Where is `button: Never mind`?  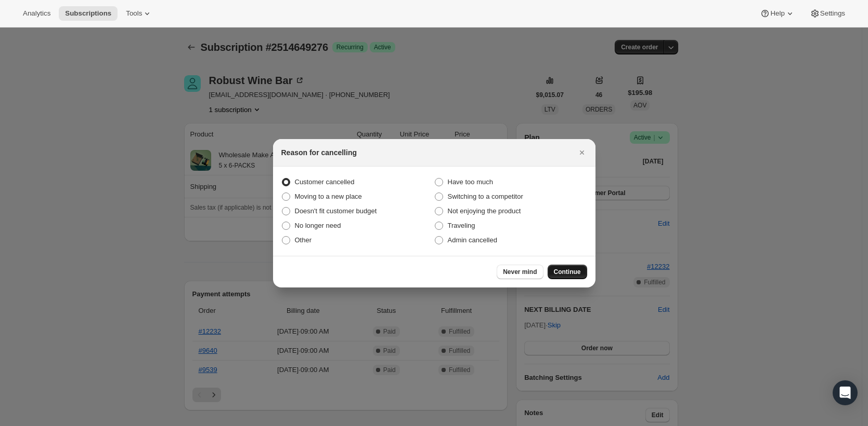 button: Never mind is located at coordinates (519, 272).